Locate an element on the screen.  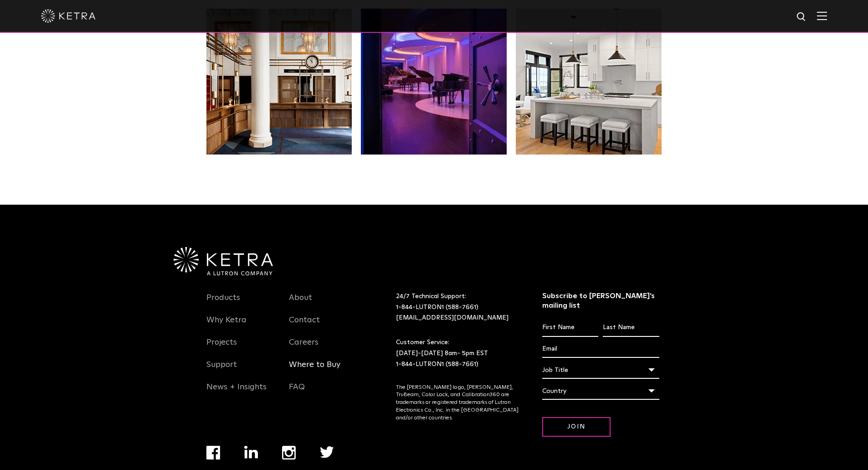
img: twitter is located at coordinates (327, 452).